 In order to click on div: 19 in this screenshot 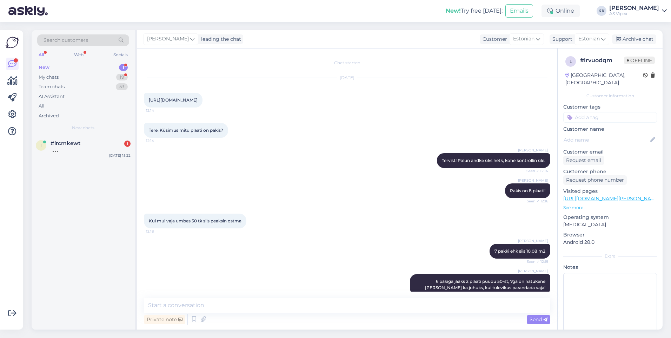, I will do `click(122, 77)`.